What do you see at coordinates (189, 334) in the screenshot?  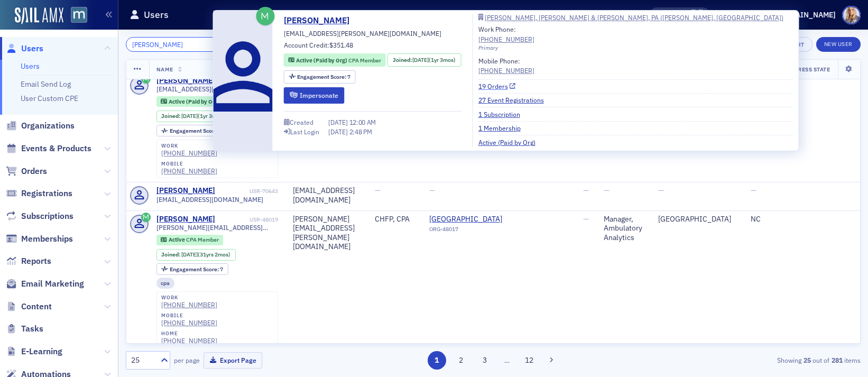 I see `div: home` at bounding box center [189, 334].